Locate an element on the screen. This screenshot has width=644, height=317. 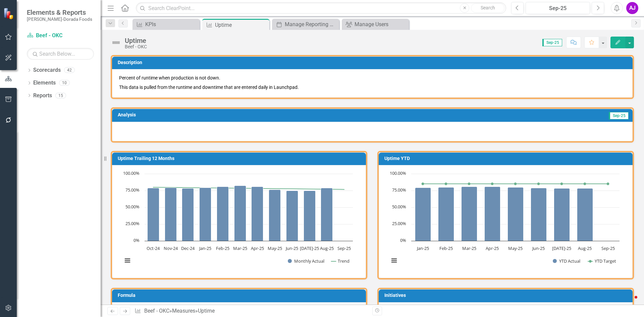
path: Oct-24, 78.61536248. Monthly Actual. is located at coordinates (153, 215).